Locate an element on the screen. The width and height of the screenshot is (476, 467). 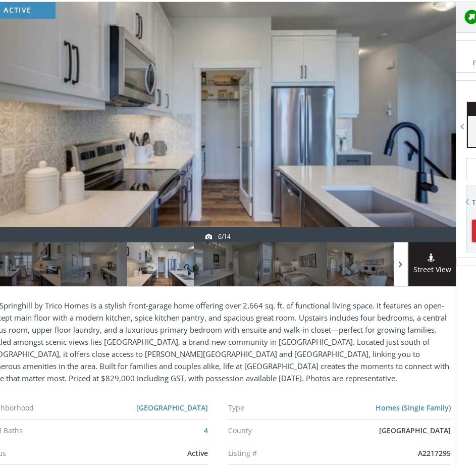
div: County is located at coordinates (270, 431).